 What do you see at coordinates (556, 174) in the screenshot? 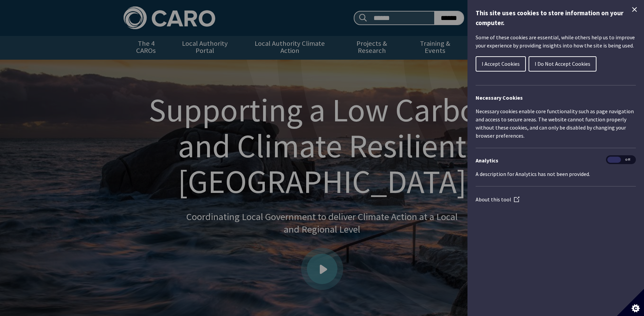
I see `p: A description for Analytics has not been provided.` at bounding box center [556, 174].